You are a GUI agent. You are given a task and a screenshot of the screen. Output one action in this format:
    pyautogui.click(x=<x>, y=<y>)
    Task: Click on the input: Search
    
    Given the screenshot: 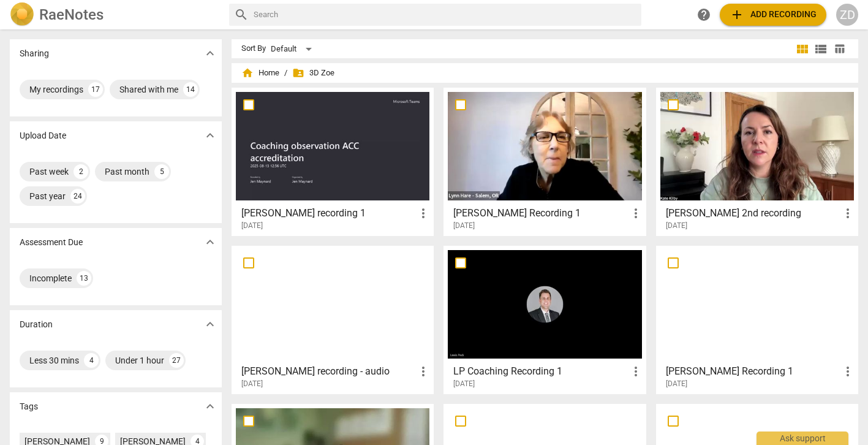 What is the action you would take?
    pyautogui.click(x=445, y=15)
    